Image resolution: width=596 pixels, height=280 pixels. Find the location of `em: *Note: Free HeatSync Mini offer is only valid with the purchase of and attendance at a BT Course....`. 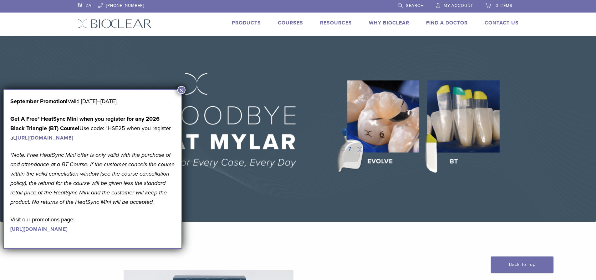

em: *Note: Free HeatSync Mini offer is only valid with the purchase of and attendance at a BT Course.... is located at coordinates (92, 178).